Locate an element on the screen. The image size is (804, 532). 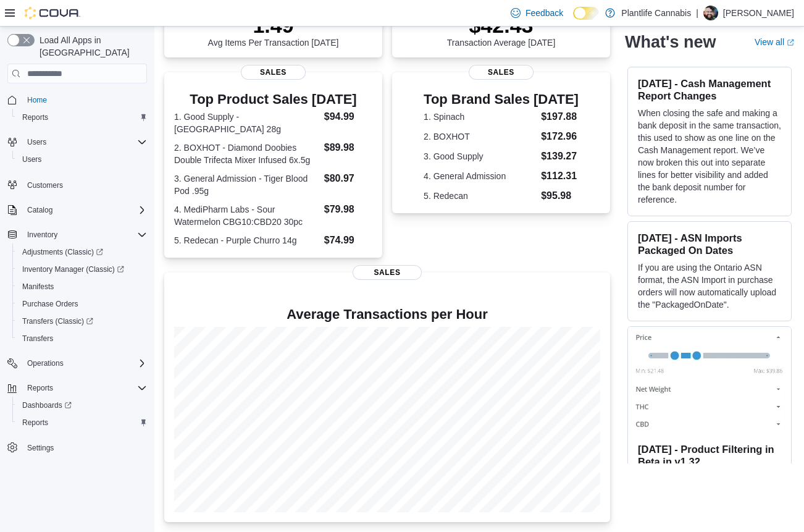
button: Purchase Orders is located at coordinates (82, 304).